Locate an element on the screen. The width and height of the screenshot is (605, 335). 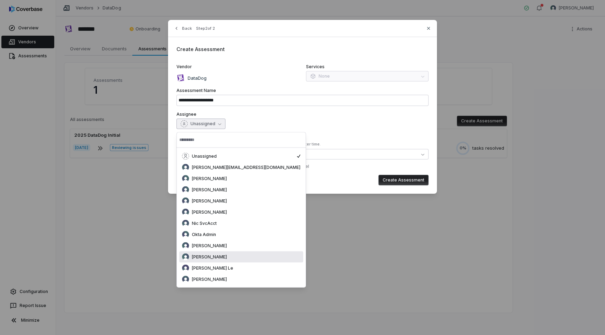
button: Create Assessment is located at coordinates (403, 180).